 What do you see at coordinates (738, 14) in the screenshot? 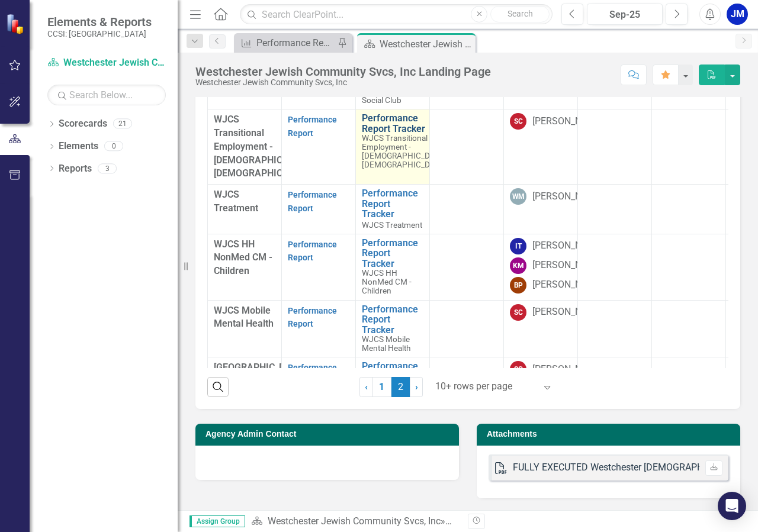
I see `button: JM` at bounding box center [738, 14].